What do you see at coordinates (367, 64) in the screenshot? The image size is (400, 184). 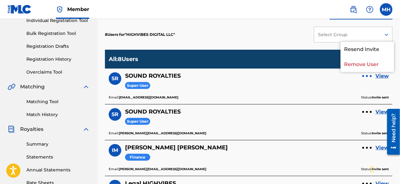 I see `p: Remove User` at bounding box center [367, 64].